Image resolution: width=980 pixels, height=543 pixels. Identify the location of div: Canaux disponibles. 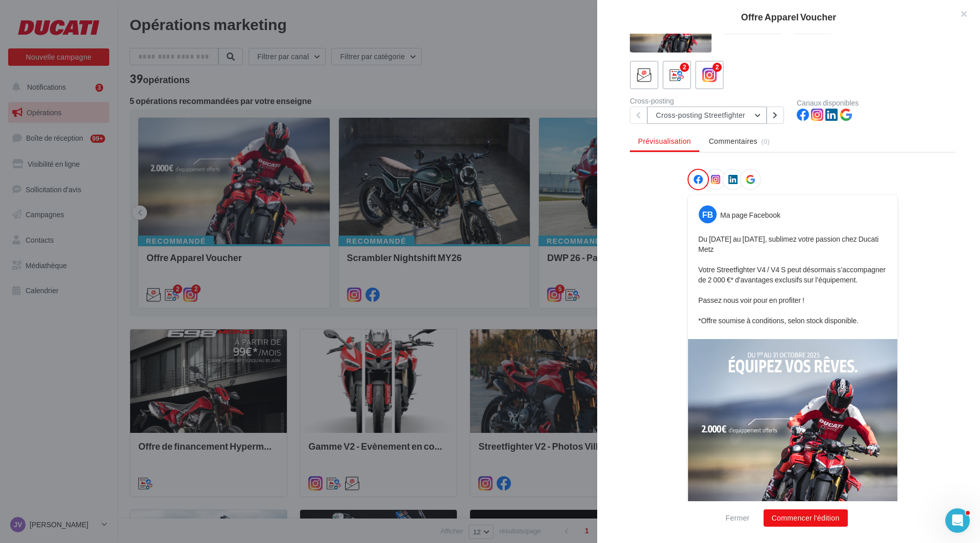
(876, 103).